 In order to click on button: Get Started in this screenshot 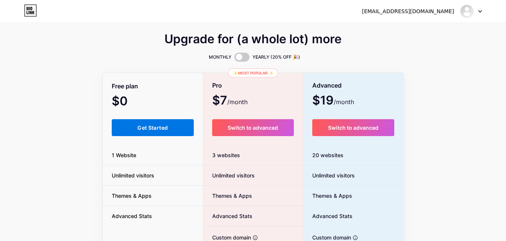, I will do `click(153, 128)`.